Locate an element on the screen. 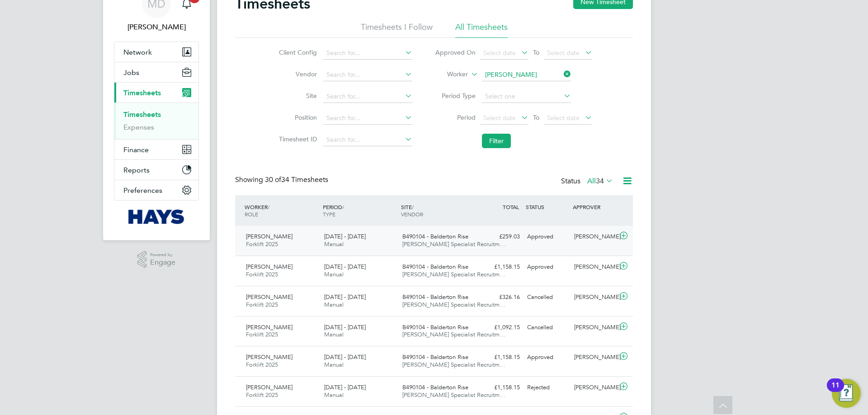  label: Site is located at coordinates (296, 96).